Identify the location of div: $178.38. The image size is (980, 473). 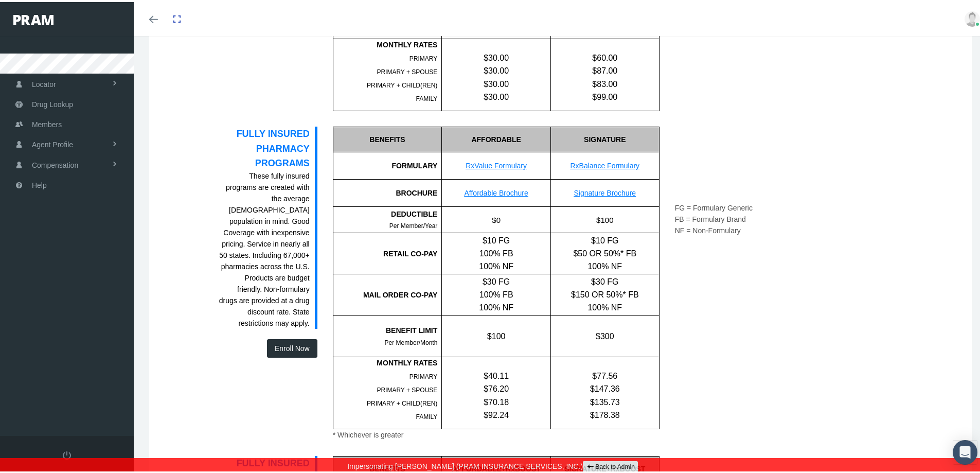
(605, 412).